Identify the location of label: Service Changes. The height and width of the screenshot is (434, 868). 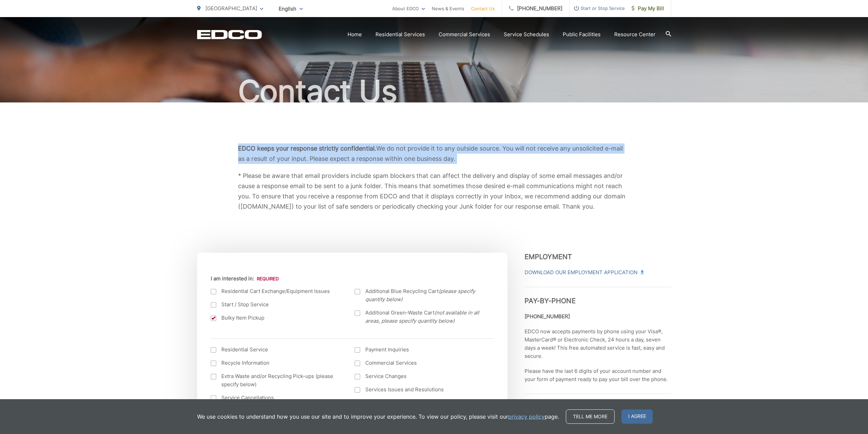
(419, 376).